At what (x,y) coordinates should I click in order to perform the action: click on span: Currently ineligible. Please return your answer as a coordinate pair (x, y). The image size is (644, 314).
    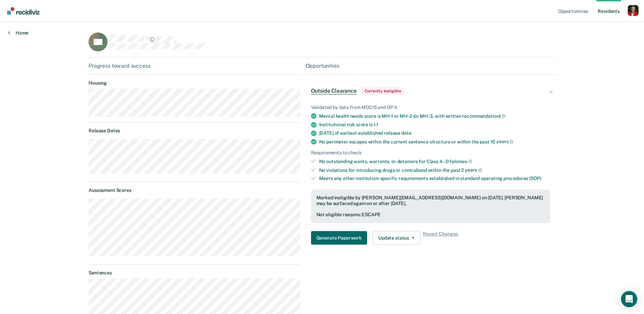
    Looking at the image, I should click on (383, 91).